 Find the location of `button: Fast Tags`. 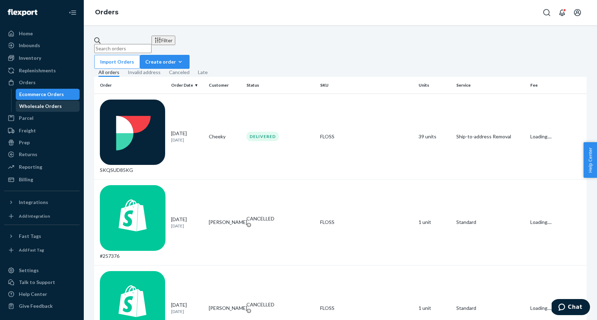

button: Fast Tags is located at coordinates (42, 236).